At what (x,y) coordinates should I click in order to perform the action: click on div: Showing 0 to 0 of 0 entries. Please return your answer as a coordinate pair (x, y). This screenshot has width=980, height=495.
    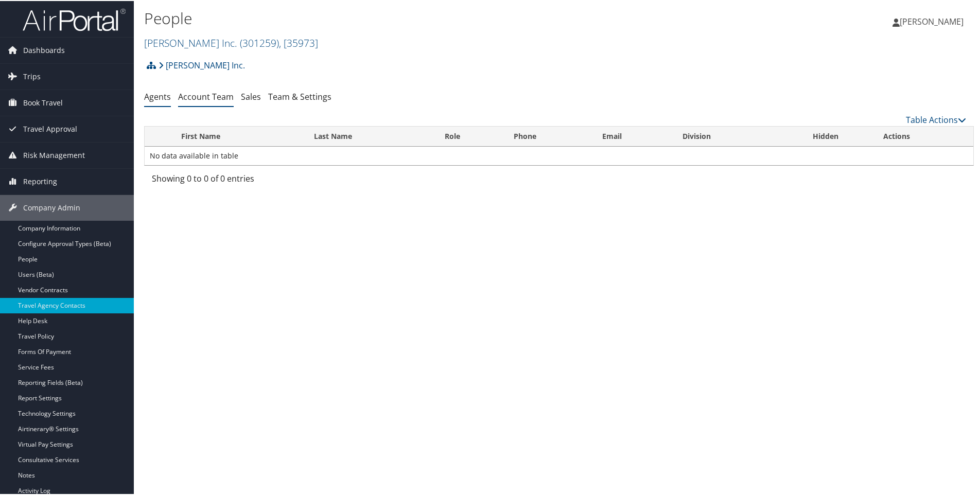
    Looking at the image, I should click on (248, 180).